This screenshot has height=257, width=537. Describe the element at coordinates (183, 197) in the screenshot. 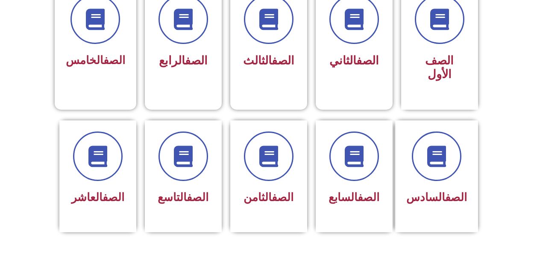

I see `span: التاسع` at that location.